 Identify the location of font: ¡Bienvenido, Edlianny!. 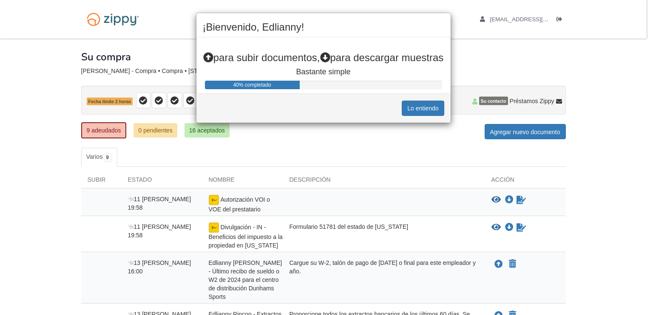
(253, 27).